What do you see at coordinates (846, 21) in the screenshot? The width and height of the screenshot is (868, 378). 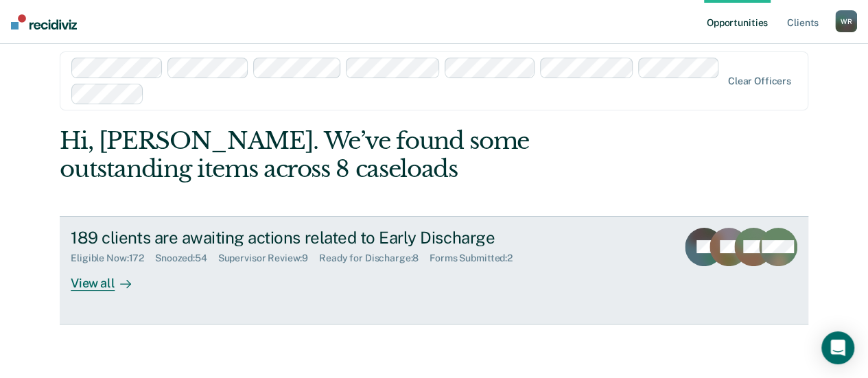 I see `div: W R` at bounding box center [846, 21].